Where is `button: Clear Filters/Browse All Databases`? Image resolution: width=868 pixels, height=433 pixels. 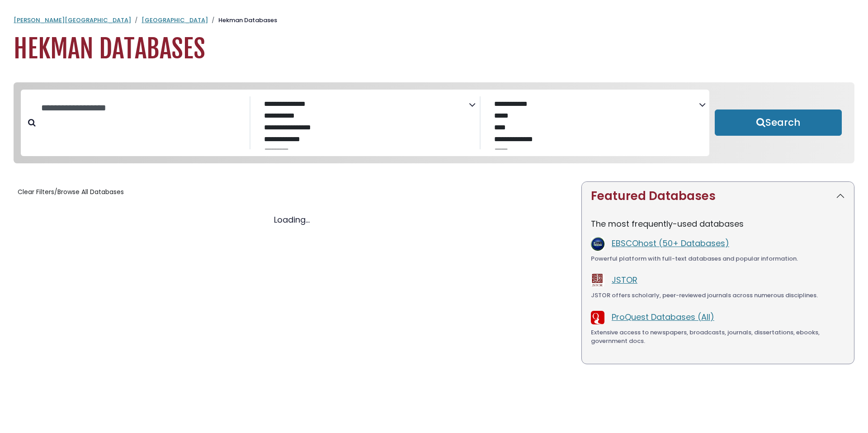
button: Clear Filters/Browse All Databases is located at coordinates (71, 192).